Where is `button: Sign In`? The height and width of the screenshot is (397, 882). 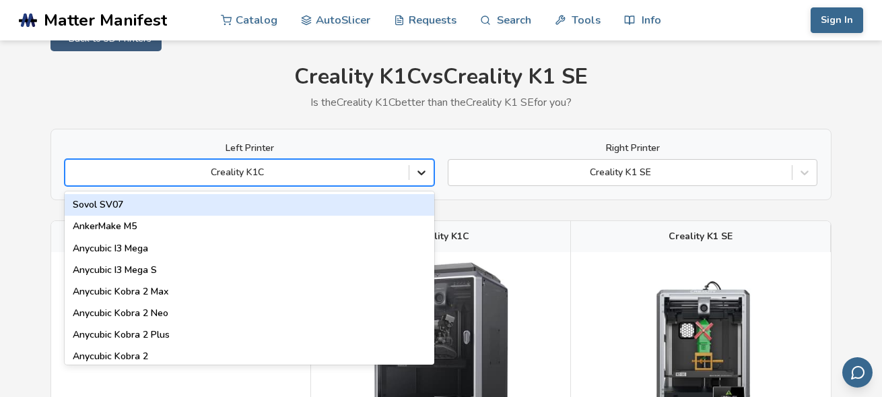
button: Sign In is located at coordinates (837, 20).